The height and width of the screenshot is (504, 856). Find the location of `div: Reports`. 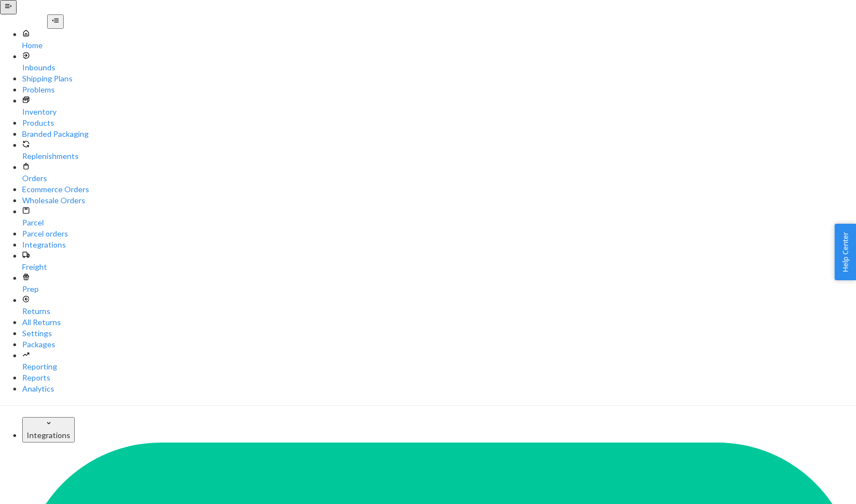

div: Reports is located at coordinates (439, 377).